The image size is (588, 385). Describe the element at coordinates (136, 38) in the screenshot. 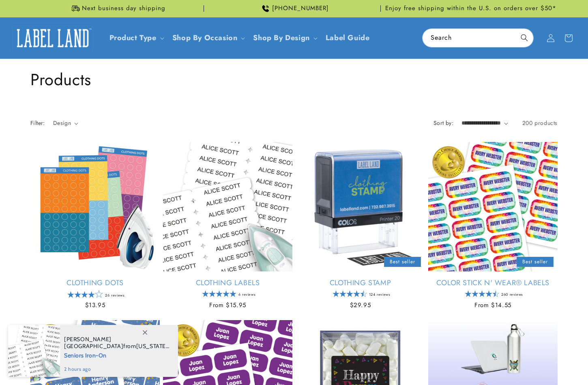

I see `summary: Product Type` at that location.